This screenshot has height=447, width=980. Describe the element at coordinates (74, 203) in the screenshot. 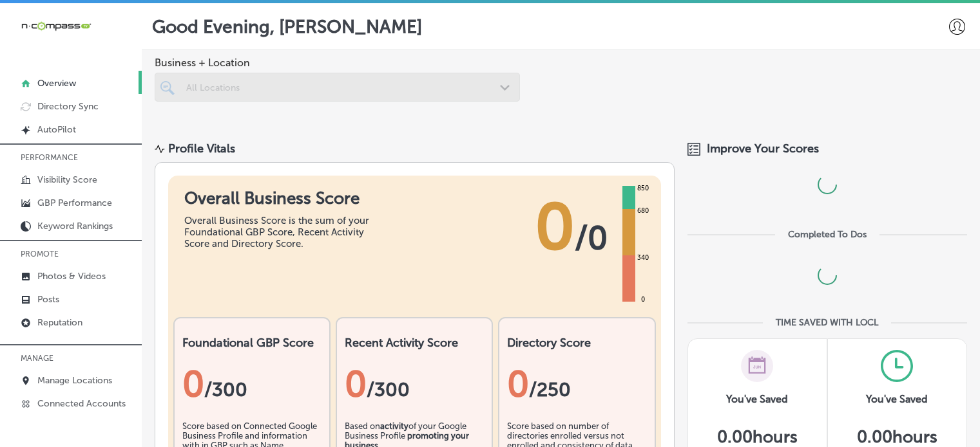

I see `p: GBP Performance` at that location.